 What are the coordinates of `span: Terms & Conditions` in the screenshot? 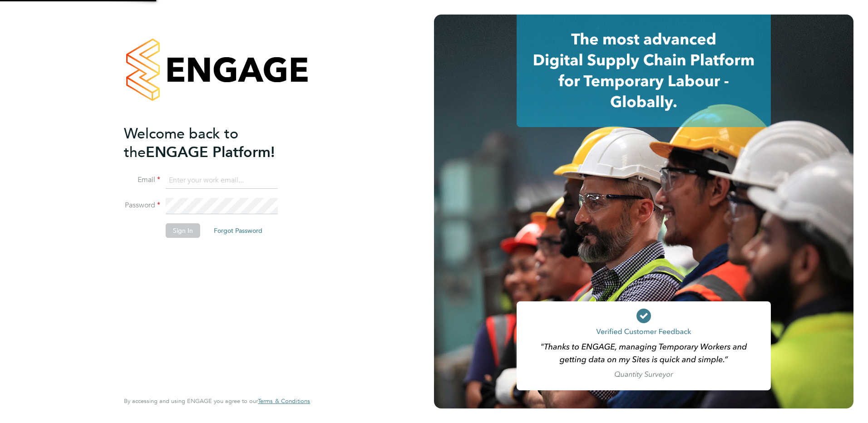 It's located at (284, 401).